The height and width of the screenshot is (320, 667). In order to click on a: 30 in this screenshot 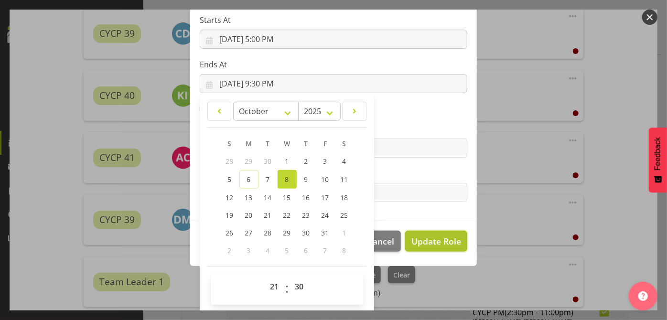, I will do `click(306, 233)`.